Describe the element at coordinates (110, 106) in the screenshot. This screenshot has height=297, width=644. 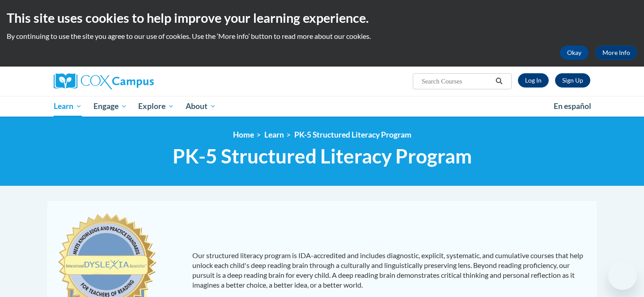
I see `a: Engage` at that location.